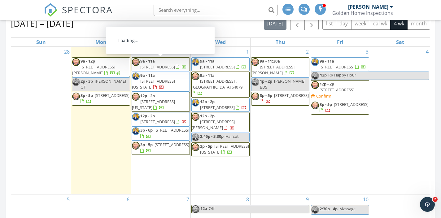 This screenshot has width=441, height=218. I want to click on div: Golden Home Inspections, so click(363, 13).